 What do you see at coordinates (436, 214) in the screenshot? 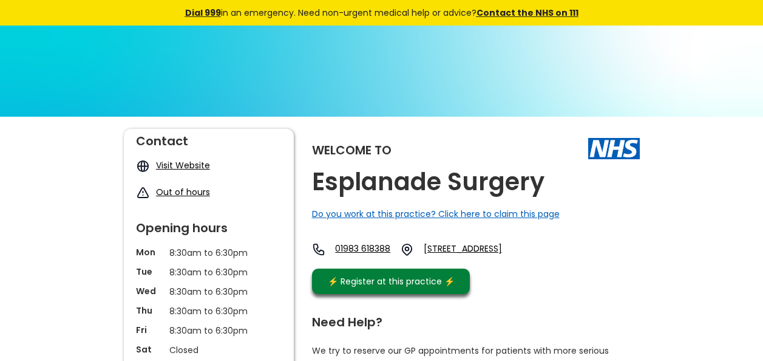
I see `div: Do you work at this practice? Click here to claim this page` at bounding box center [436, 214].